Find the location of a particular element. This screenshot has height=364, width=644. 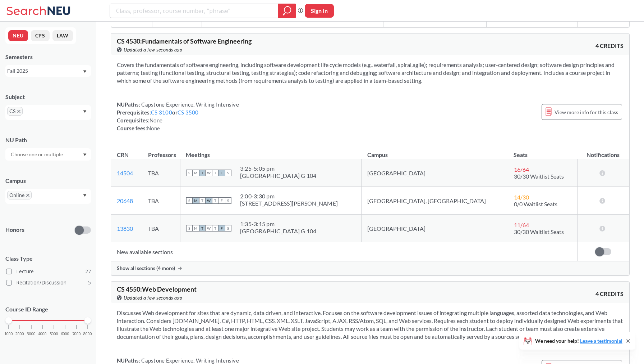

div: Fall 2025Dropdown arrow is located at coordinates (48, 71).